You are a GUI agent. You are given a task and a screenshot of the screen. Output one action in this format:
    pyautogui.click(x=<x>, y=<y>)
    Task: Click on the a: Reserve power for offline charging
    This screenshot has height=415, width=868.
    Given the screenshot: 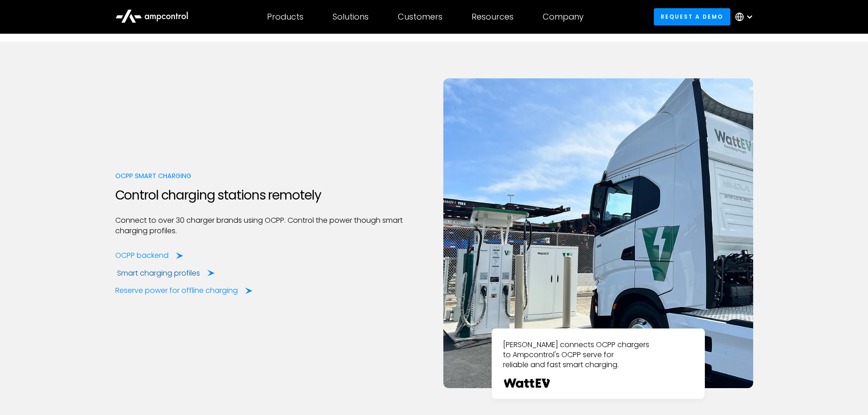 What is the action you would take?
    pyautogui.click(x=183, y=291)
    